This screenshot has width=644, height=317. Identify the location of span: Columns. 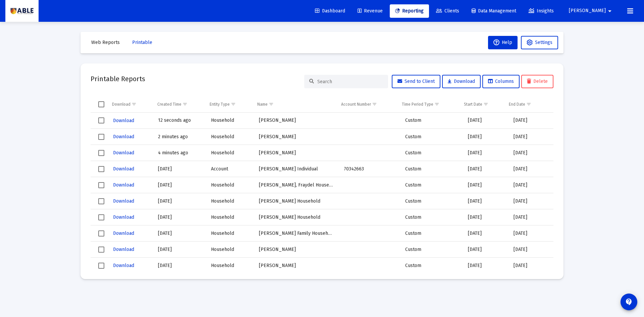
(501, 81).